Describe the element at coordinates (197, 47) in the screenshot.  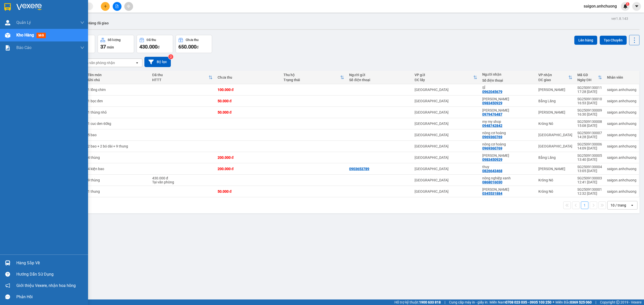
I see `span: đ` at that location.